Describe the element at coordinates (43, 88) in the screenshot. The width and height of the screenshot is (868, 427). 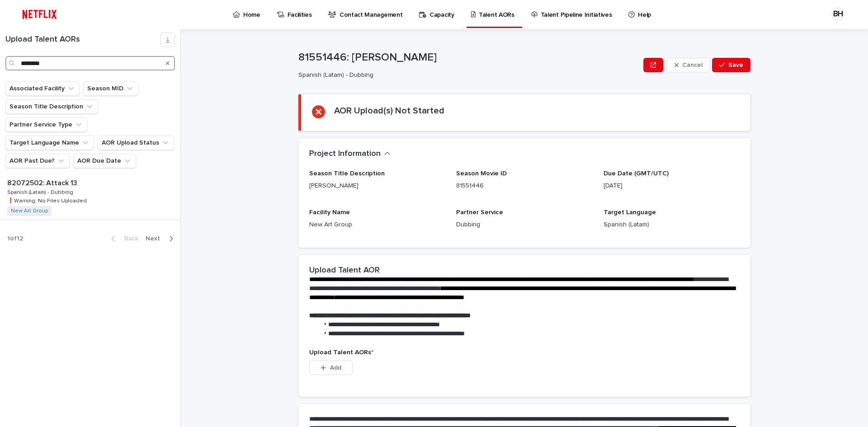
I see `button: Associated Facility` at that location.